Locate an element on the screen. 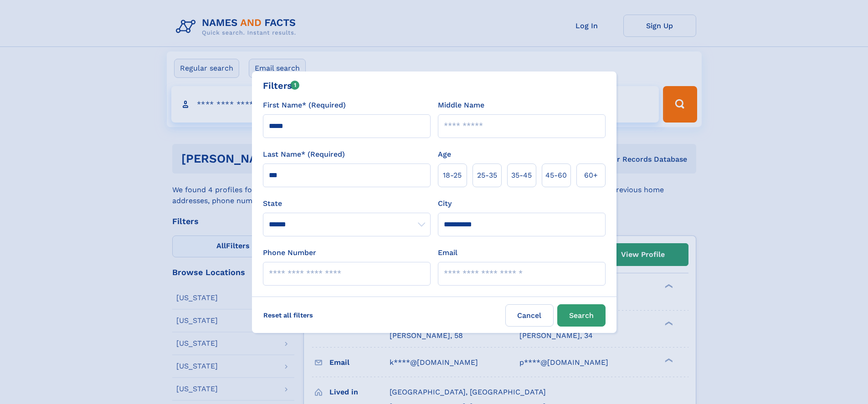  div: Filters is located at coordinates (281, 86).